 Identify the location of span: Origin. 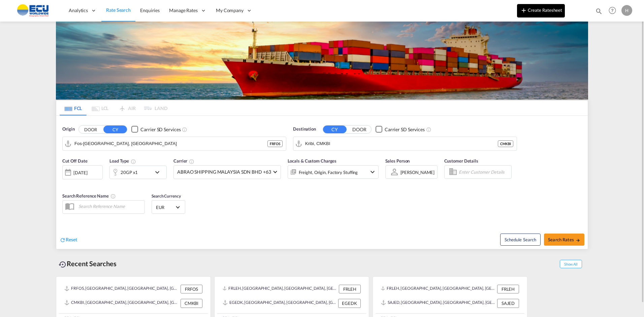
(68, 130).